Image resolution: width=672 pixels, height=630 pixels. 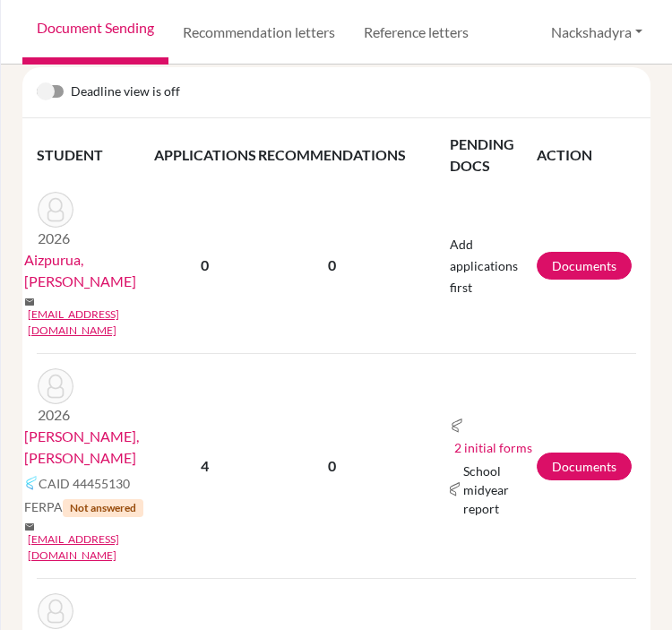 What do you see at coordinates (84, 506) in the screenshot?
I see `span: FERPA` at bounding box center [84, 506].